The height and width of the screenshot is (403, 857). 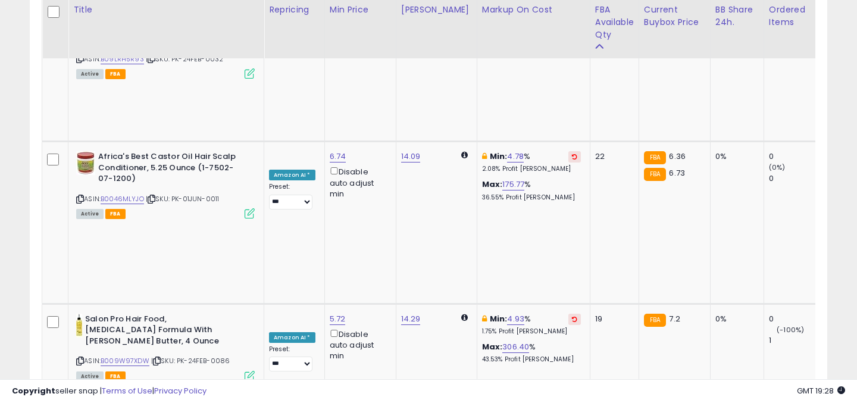 What do you see at coordinates (33, 390) in the screenshot?
I see `strong: Copyright` at bounding box center [33, 390].